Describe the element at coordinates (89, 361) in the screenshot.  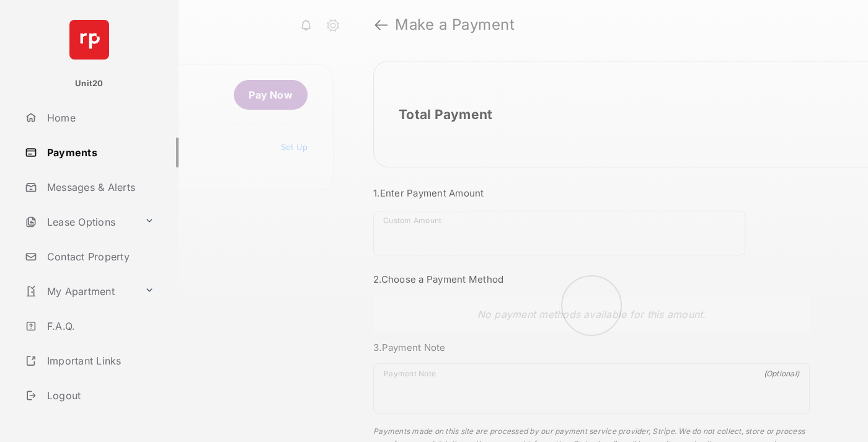
I see `a: Important Links` at that location.